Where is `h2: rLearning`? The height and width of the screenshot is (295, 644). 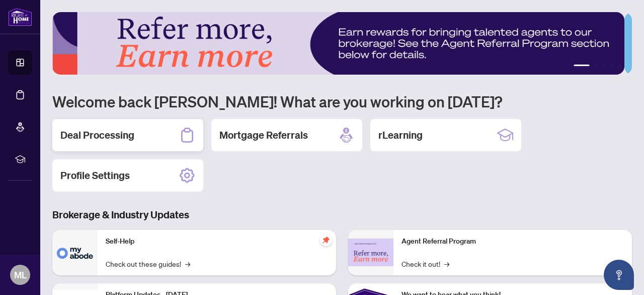 h2: rLearning is located at coordinates (401, 135).